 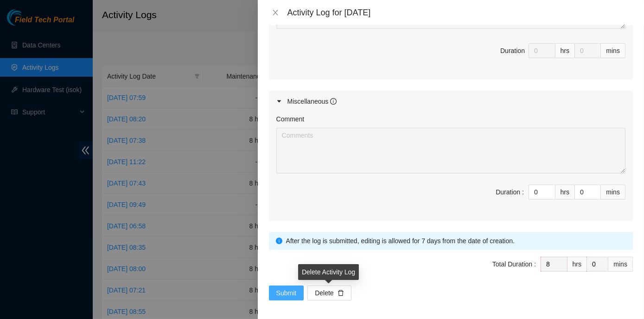 What do you see at coordinates (451, 101) in the screenshot?
I see `div: Miscellaneous info-circle` at bounding box center [451, 101].